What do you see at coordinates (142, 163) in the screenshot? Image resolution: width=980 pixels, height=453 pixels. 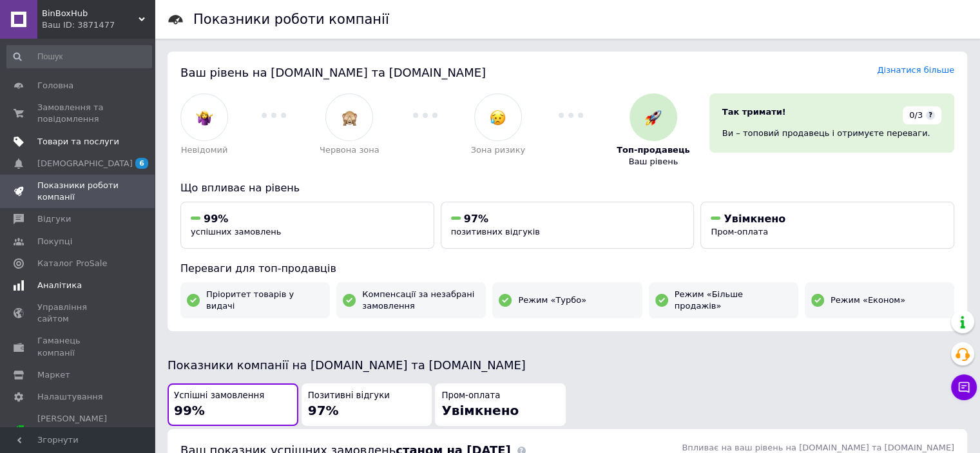 I see `span: 6` at bounding box center [142, 163].